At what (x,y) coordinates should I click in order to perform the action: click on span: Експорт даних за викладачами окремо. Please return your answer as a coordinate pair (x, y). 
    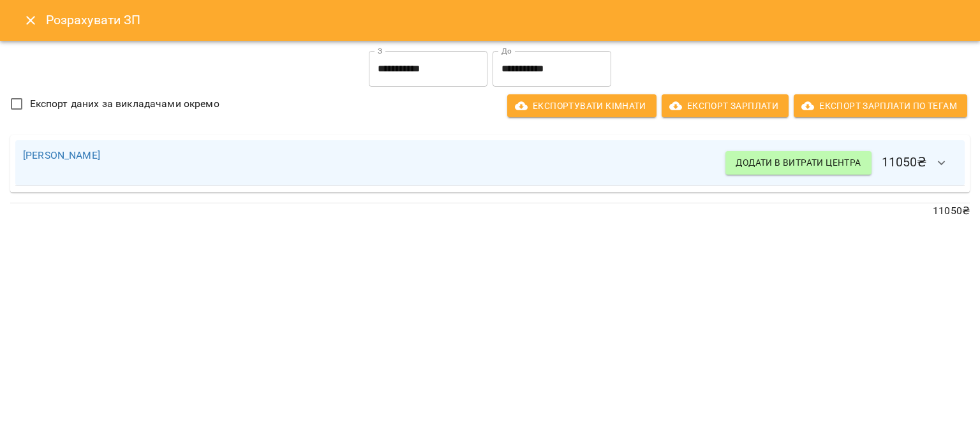
    Looking at the image, I should click on (124, 104).